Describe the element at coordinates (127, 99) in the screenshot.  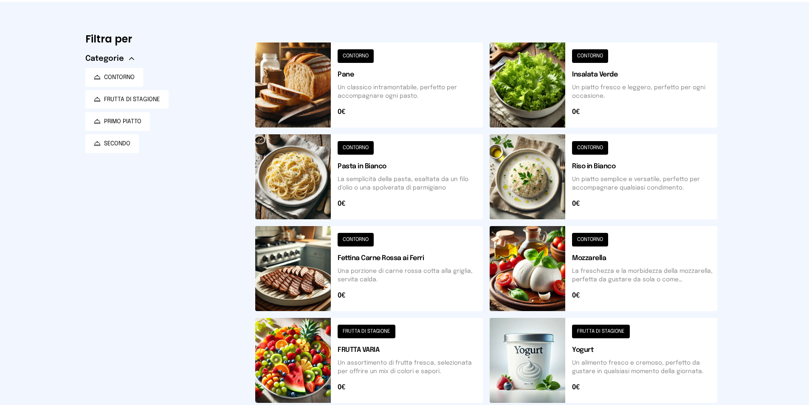
I see `button: FRUTTA DI STAGIONE` at that location.